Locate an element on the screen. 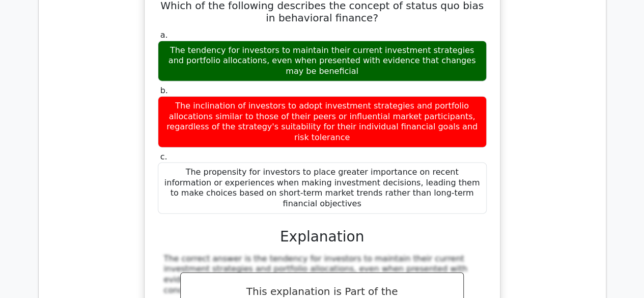 This screenshot has width=644, height=298. span: a. is located at coordinates (164, 35).